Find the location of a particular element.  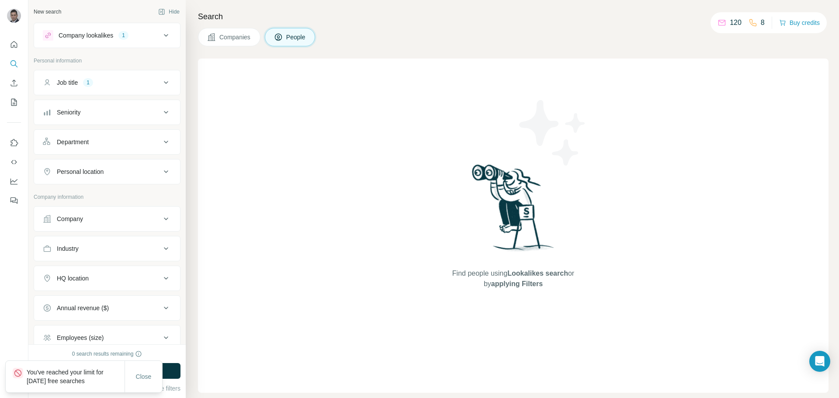

div: 0 search results remaining is located at coordinates (107, 354).